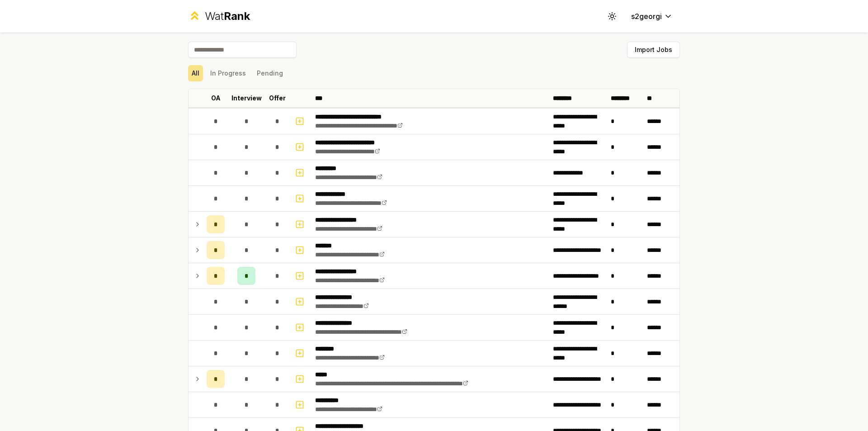 The height and width of the screenshot is (431, 868). Describe the element at coordinates (228, 73) in the screenshot. I see `button: In Progress` at that location.